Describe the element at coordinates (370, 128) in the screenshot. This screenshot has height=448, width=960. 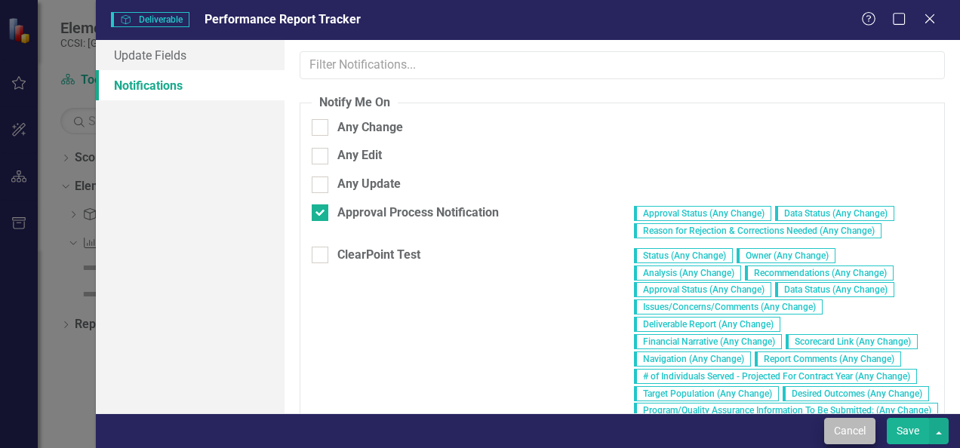
I see `div: Any Change` at that location.